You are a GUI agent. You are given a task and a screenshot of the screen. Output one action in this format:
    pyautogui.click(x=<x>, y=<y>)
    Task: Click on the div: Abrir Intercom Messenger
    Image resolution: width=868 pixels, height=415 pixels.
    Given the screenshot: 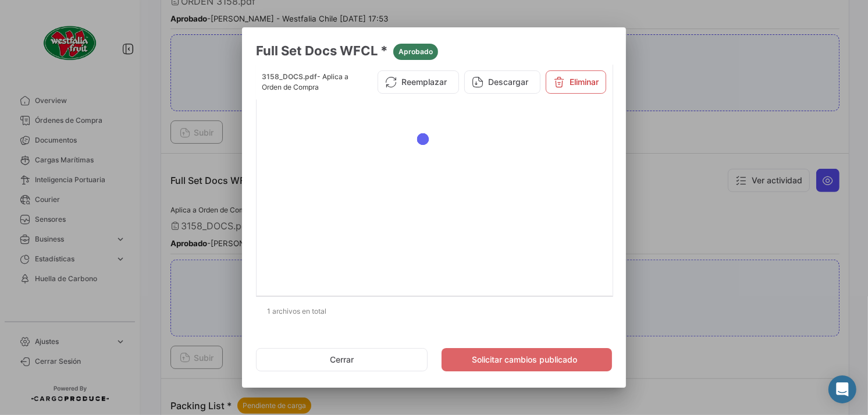 What is the action you would take?
    pyautogui.click(x=843, y=389)
    